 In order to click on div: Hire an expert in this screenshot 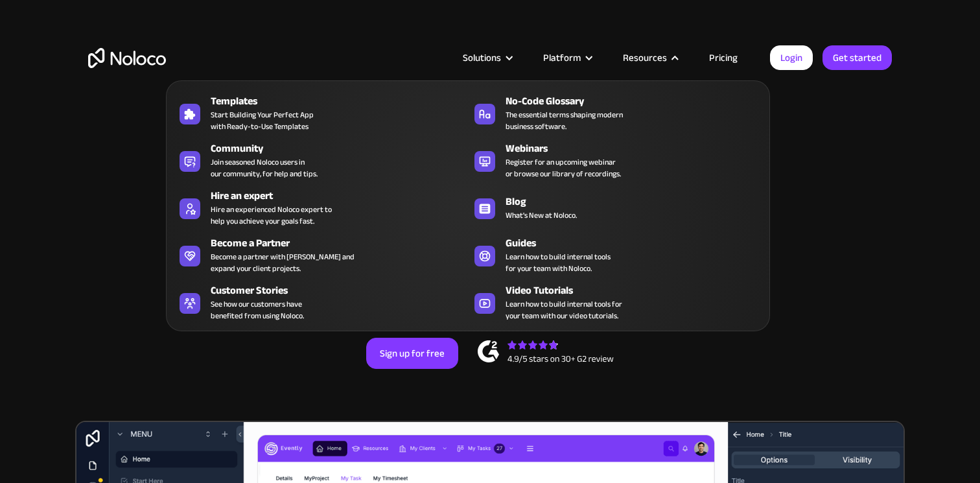, I will do `click(342, 196)`.